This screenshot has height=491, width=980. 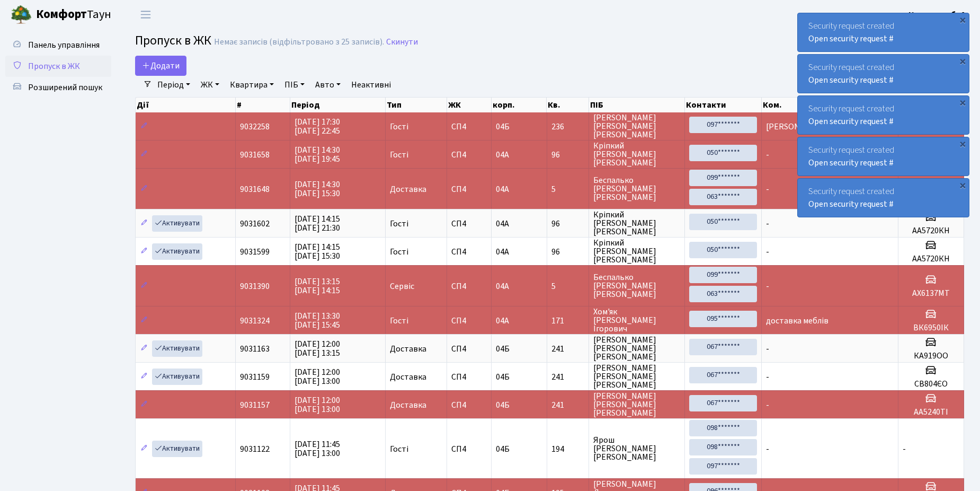 I want to click on th: Період, so click(x=338, y=105).